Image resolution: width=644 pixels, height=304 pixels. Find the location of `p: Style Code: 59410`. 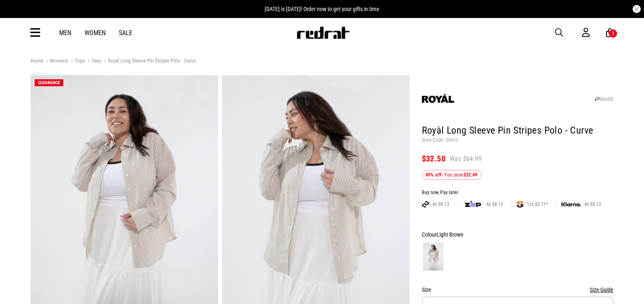

p: Style Code: 59410 is located at coordinates (518, 141).